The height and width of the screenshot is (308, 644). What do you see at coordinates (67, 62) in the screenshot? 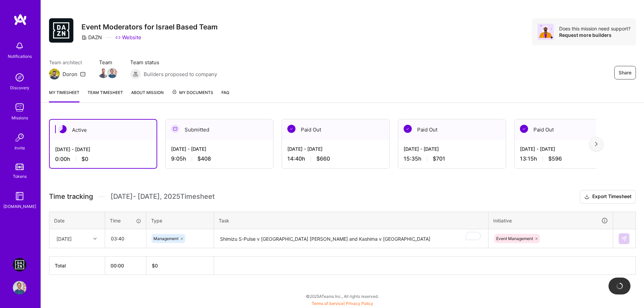
I see `span: Team architect` at bounding box center [67, 62].